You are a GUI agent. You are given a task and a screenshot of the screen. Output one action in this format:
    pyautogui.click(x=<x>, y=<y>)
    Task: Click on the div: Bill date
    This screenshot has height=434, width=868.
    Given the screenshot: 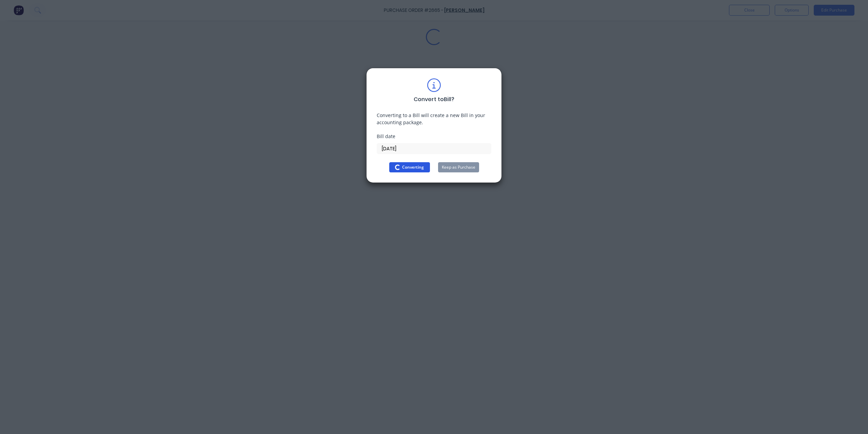 What is the action you would take?
    pyautogui.click(x=434, y=136)
    